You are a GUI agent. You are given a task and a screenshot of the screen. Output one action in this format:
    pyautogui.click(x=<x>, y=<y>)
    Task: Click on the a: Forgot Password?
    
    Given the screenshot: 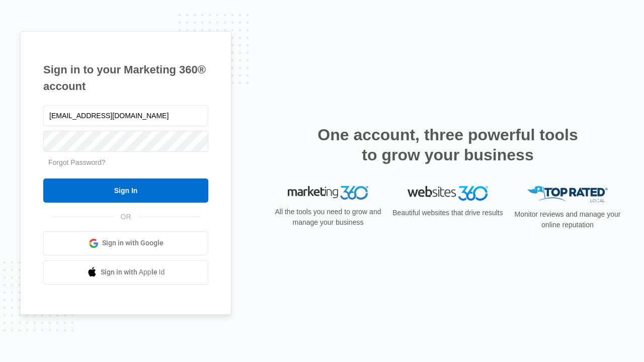 What is the action you would take?
    pyautogui.click(x=77, y=163)
    